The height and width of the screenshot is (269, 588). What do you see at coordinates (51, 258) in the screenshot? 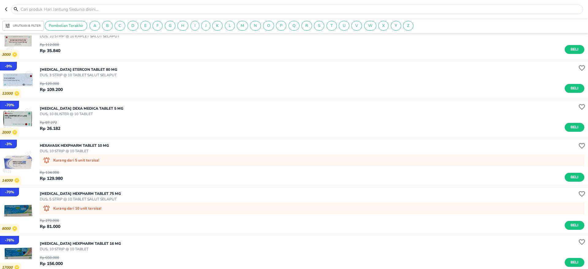
I see `p: Rp 650.000` at bounding box center [51, 258].